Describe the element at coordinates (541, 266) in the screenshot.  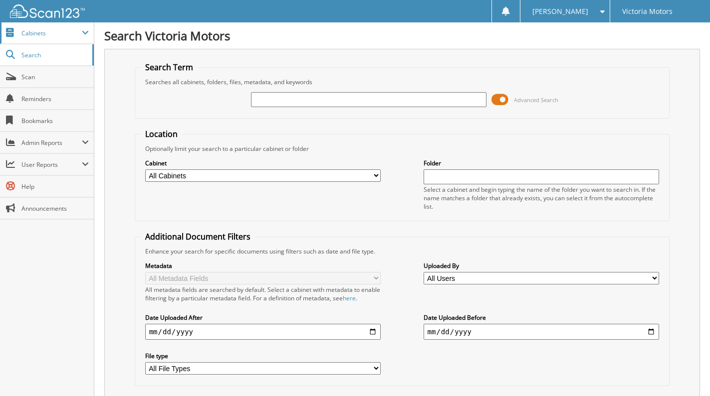
I see `label: Uploaded By` at that location.